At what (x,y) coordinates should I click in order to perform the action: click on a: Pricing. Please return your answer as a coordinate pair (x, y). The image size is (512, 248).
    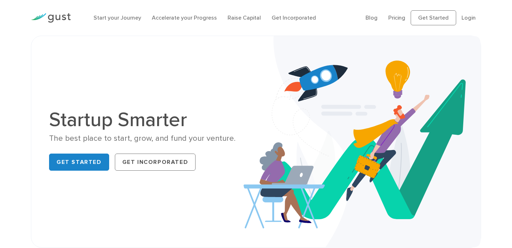
    Looking at the image, I should click on (397, 17).